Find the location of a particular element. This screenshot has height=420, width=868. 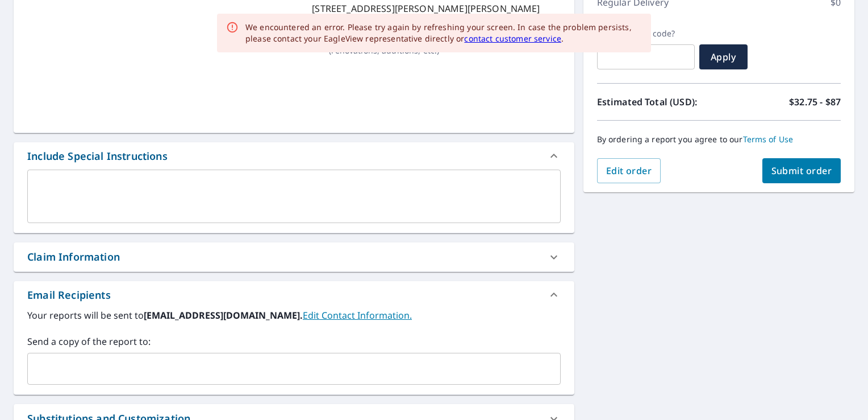

span: Edit order is located at coordinates (629, 171).